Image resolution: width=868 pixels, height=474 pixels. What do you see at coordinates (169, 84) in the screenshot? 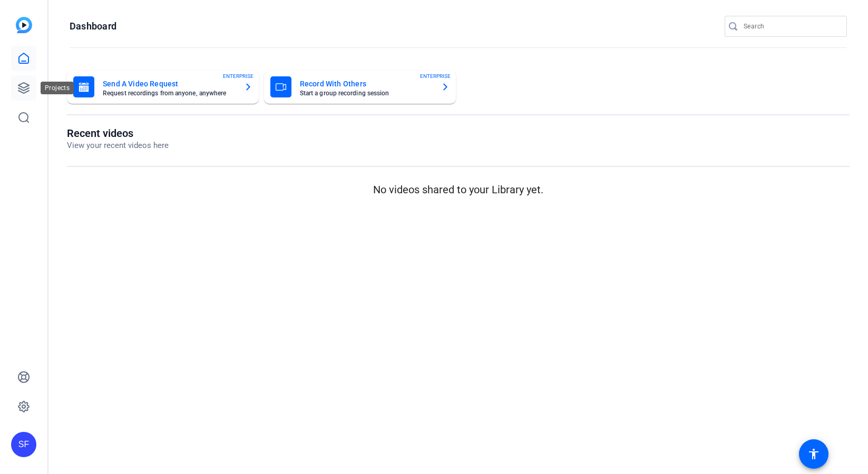
I see `mat-card-title: Send A Video Request` at bounding box center [169, 84].